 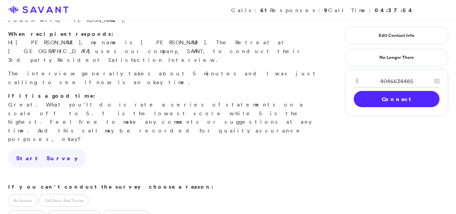 I want to click on strong: If it is a good time:, so click(x=52, y=95).